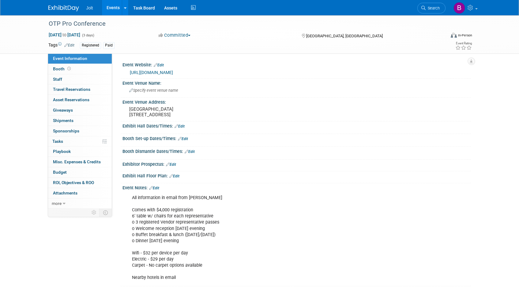 Image resolution: width=519 pixels, height=300 pixels. I want to click on span: (3 days), so click(88, 35).